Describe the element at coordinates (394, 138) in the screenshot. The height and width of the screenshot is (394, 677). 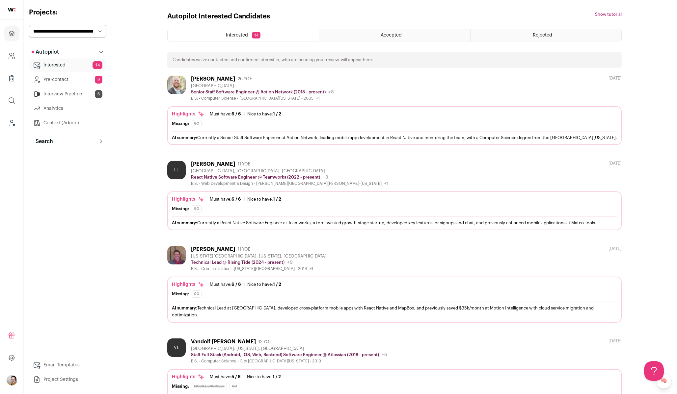
I see `div: Currently a Senior Staff Software Engineer at Action Network, leading mobile app development in R...` at that location.